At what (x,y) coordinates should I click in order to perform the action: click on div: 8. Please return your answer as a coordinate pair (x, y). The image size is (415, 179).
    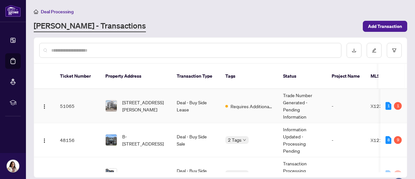
    Looking at the image, I should click on (388, 140).